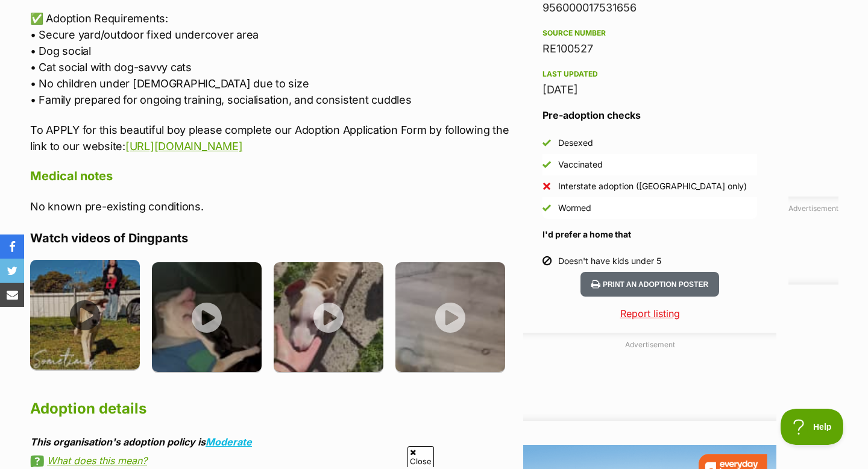 The width and height of the screenshot is (868, 469). I want to click on div: RE100527, so click(649, 49).